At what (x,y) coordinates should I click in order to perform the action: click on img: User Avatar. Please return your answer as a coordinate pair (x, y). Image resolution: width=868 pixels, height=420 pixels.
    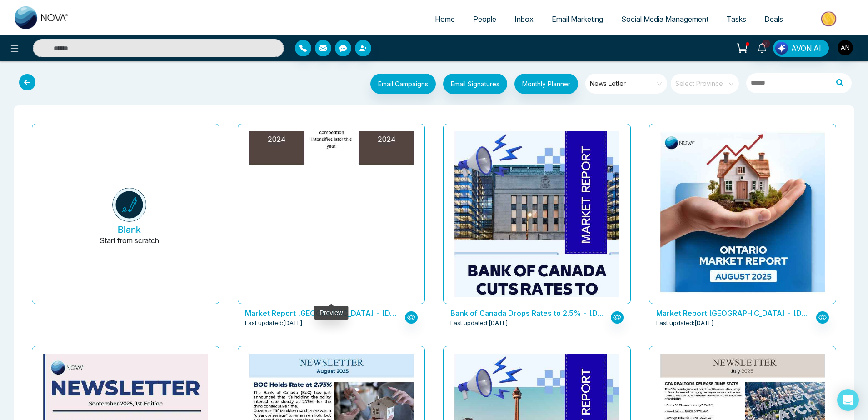
    Looking at the image, I should click on (846, 48).